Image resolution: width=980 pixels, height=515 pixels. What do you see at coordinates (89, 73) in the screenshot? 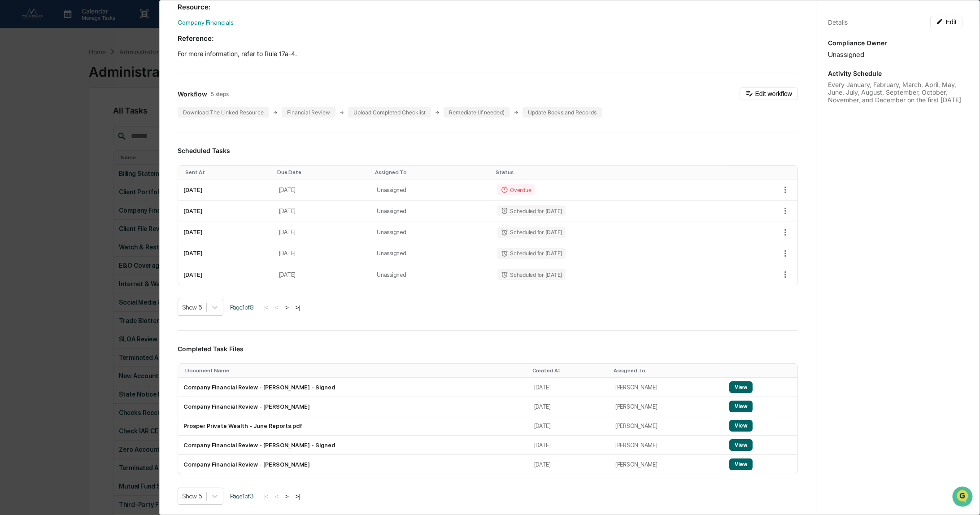
I see `div: Start new chat` at bounding box center [89, 73].